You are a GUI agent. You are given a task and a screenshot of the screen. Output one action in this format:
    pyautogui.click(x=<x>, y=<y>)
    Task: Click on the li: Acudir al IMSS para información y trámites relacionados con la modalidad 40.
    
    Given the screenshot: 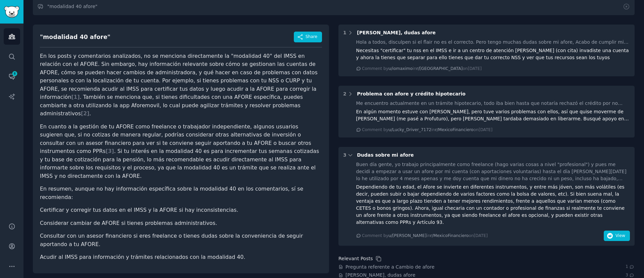 What is the action you would take?
    pyautogui.click(x=181, y=257)
    